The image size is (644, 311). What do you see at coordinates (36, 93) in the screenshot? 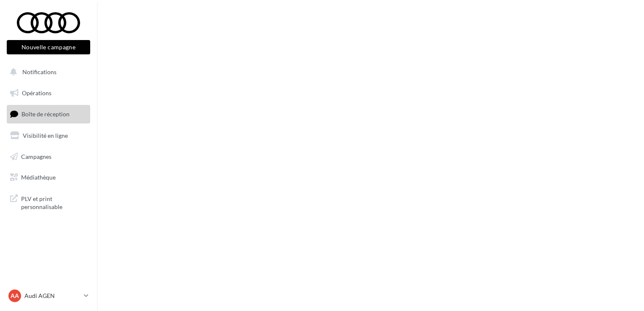
I see `span: Opérations` at bounding box center [36, 93].